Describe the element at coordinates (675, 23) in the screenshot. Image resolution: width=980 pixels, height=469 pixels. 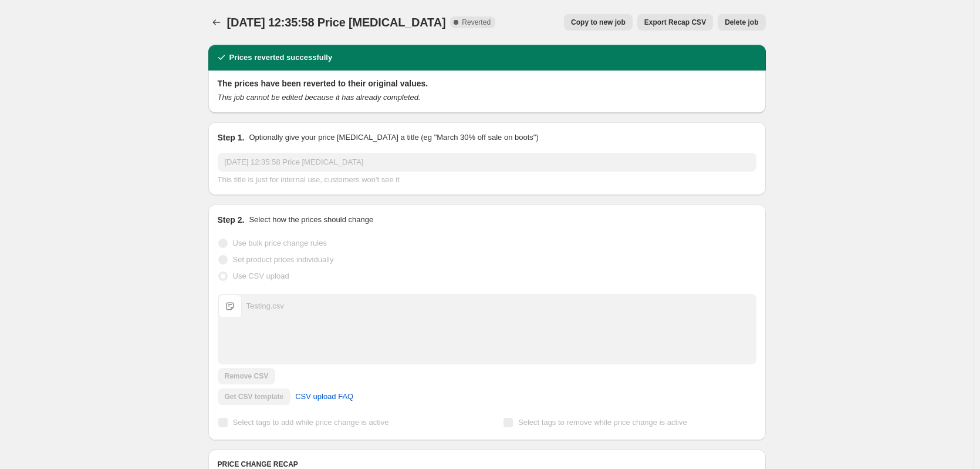
I see `button: Export Recap CSV` at that location.